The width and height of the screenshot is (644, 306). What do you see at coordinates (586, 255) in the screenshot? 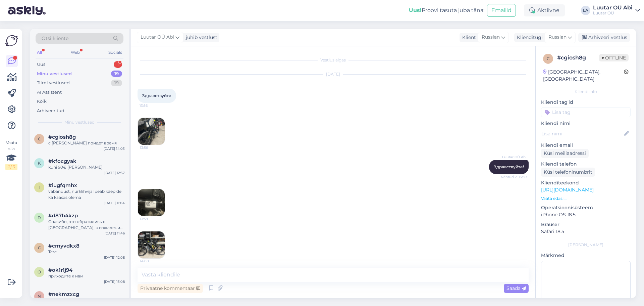
I see `p: Märkmed` at bounding box center [586, 255].